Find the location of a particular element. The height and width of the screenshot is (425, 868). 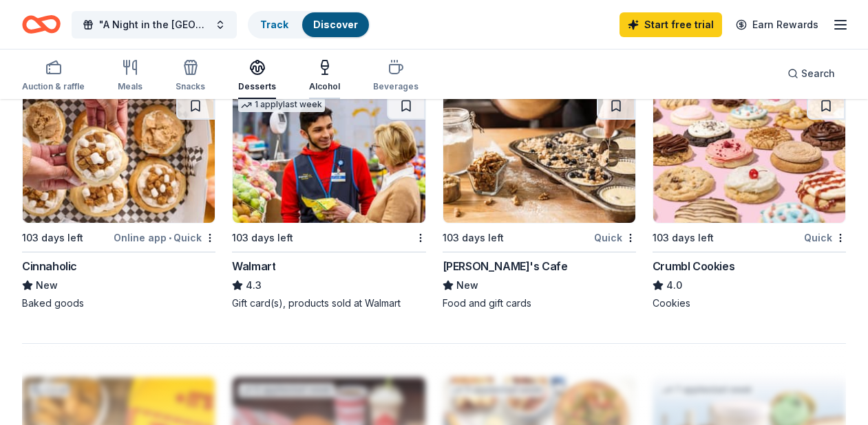

a: Discover is located at coordinates (335, 24).